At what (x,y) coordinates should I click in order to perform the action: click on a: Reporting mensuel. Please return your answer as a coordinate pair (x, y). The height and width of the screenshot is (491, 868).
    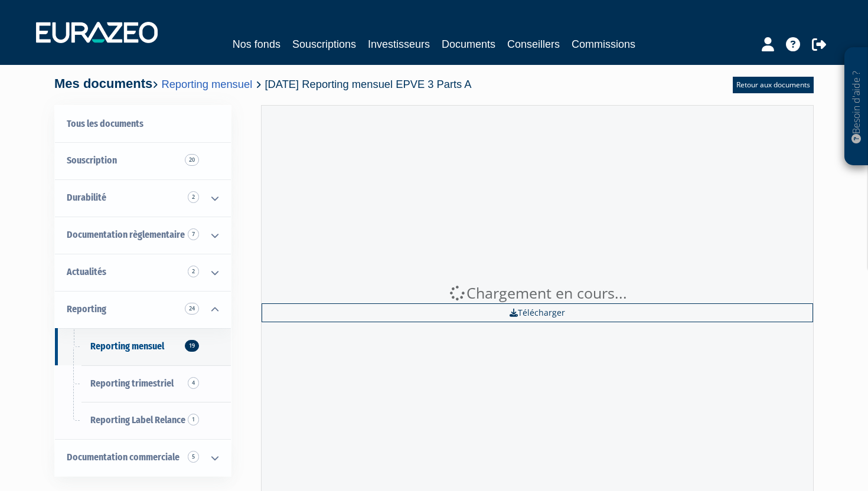
    Looking at the image, I should click on (207, 84).